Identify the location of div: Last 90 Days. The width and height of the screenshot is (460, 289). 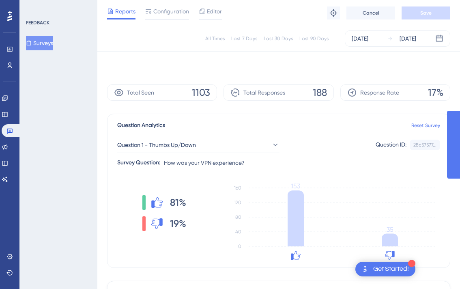
(314, 39).